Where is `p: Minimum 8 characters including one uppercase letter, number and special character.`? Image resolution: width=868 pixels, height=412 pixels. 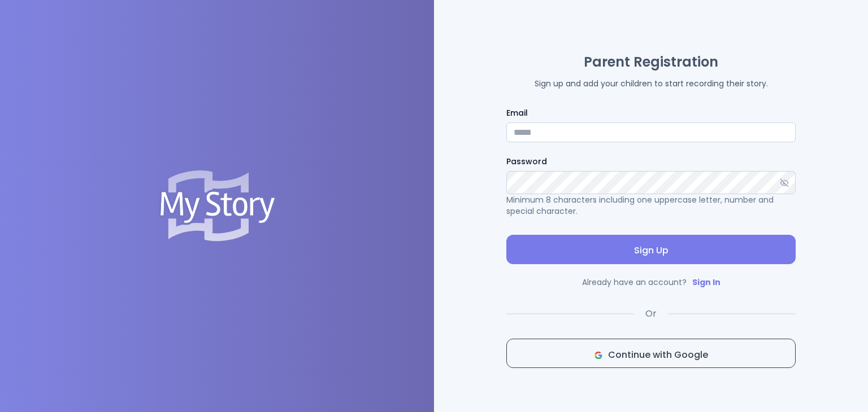
p: Minimum 8 characters including one uppercase letter, number and special character. is located at coordinates (651, 205).